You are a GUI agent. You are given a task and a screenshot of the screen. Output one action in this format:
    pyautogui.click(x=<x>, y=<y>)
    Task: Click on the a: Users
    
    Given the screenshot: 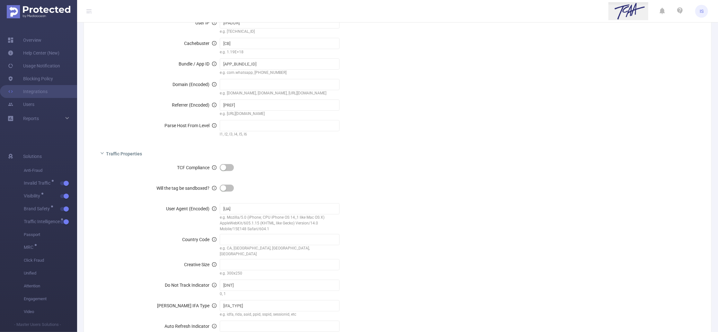 What is the action you would take?
    pyautogui.click(x=21, y=104)
    